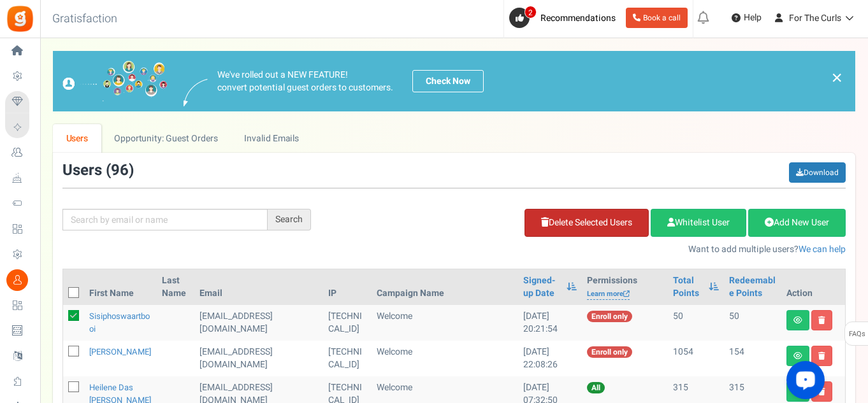 This screenshot has height=403, width=868. I want to click on a: Whitelist User, so click(698, 223).